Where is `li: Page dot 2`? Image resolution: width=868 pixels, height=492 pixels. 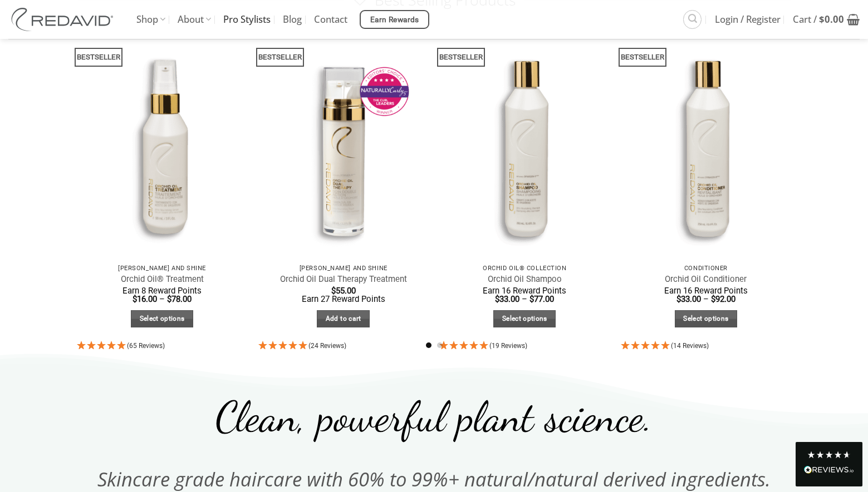
li: Page dot 2 is located at coordinates (440, 345).